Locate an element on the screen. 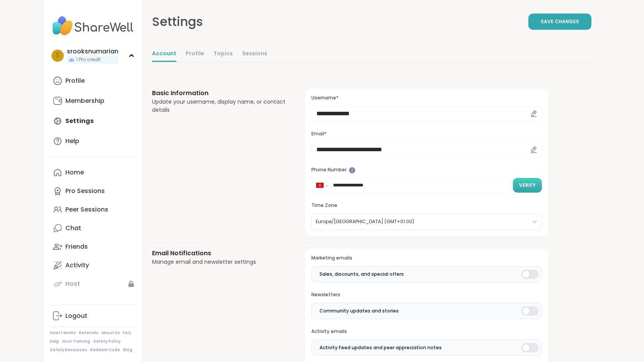 This screenshot has height=362, width=644. span: Community updates and stories is located at coordinates (359, 311).